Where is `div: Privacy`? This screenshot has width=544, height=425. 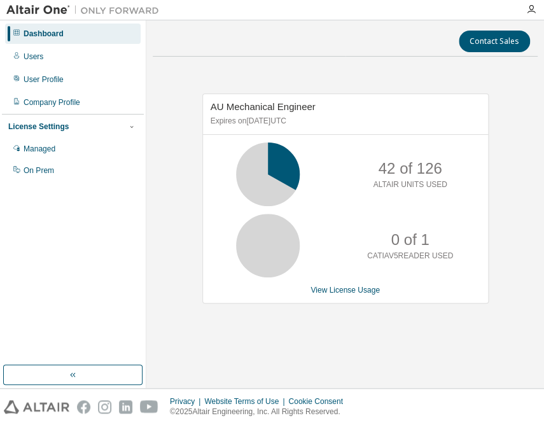
div: Privacy is located at coordinates (187, 402).